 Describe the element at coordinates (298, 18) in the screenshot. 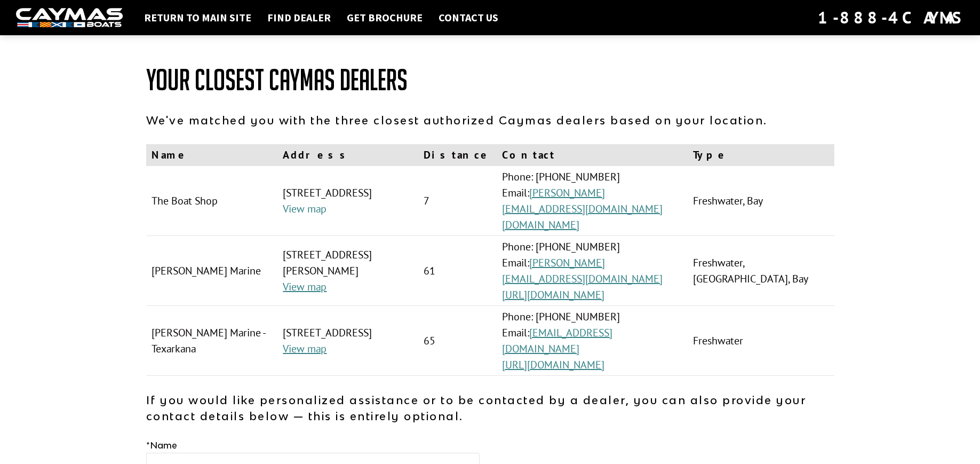

I see `a: Find Dealer` at that location.